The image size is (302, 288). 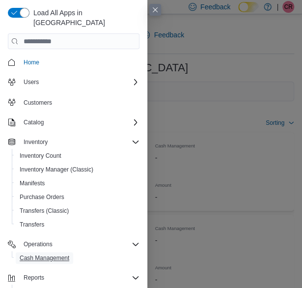 What do you see at coordinates (32, 224) in the screenshot?
I see `a: Transfers` at bounding box center [32, 224].